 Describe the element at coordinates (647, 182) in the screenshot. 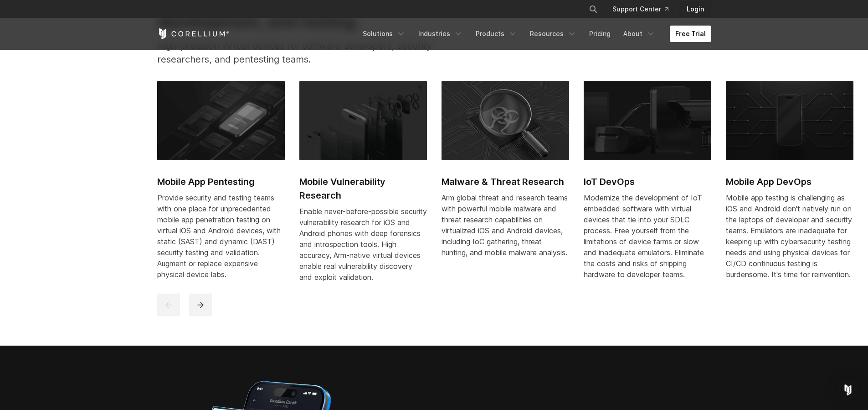

I see `h2: IoT DevOps` at that location.